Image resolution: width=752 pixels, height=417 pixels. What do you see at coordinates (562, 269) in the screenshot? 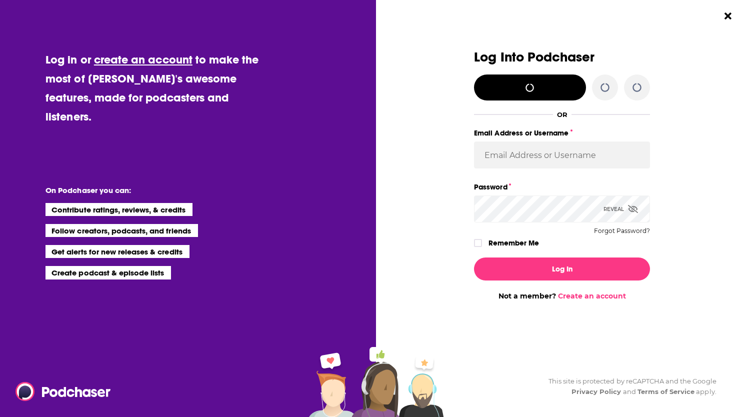
I see `button: Log In` at bounding box center [562, 269].